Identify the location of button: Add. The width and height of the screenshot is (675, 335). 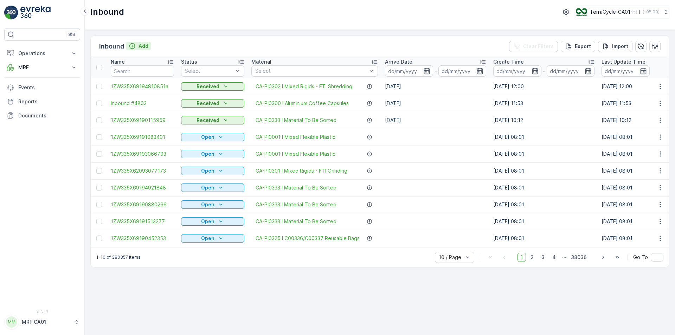
(139, 46).